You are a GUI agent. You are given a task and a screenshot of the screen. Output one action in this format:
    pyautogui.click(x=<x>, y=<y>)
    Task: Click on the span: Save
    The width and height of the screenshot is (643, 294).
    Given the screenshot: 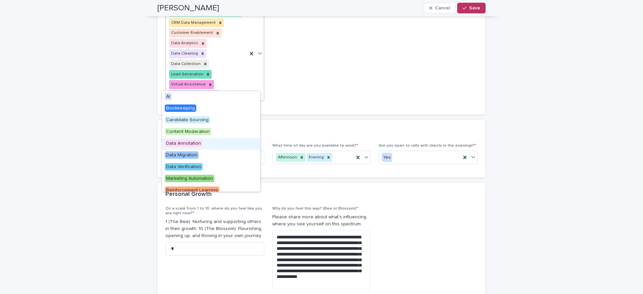 What is the action you would take?
    pyautogui.click(x=474, y=8)
    